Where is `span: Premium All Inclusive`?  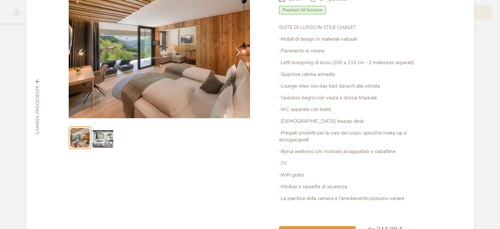 span: Premium All Inclusive is located at coordinates (302, 10).